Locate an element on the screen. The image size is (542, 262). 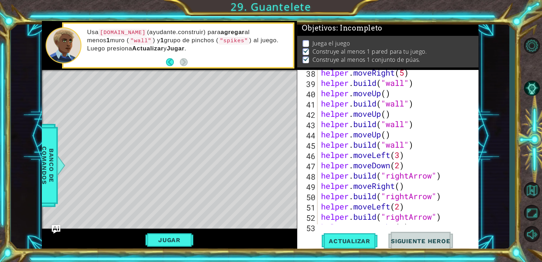
div: 38 is located at coordinates (308, 73).